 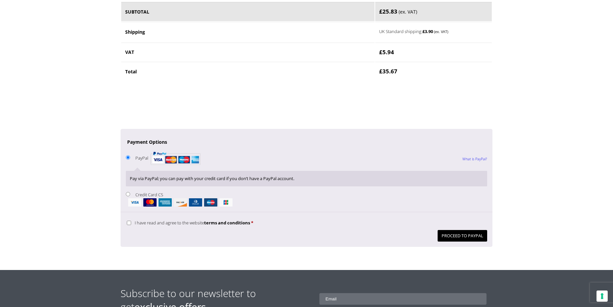 I want to click on img: PayPal acceptance mark, so click(x=175, y=158).